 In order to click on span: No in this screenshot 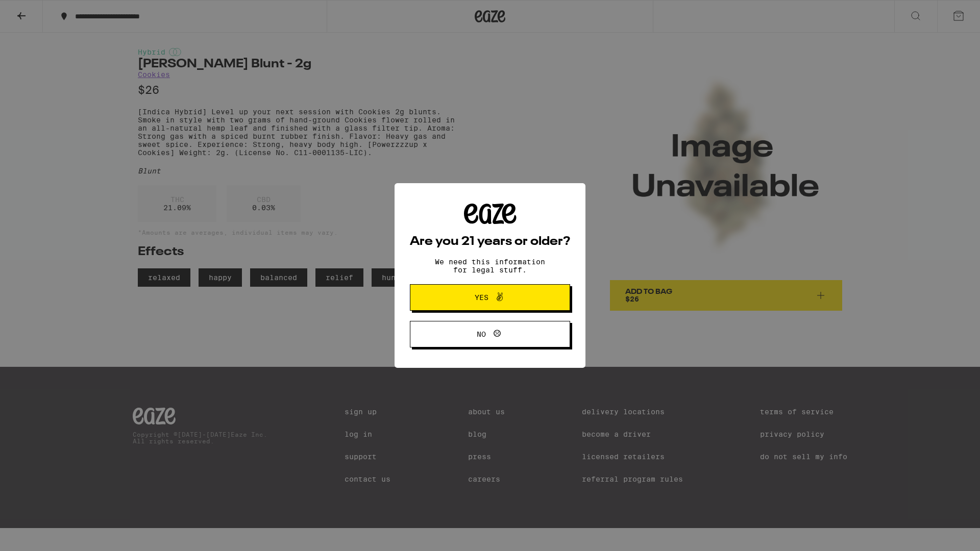, I will do `click(481, 334)`.